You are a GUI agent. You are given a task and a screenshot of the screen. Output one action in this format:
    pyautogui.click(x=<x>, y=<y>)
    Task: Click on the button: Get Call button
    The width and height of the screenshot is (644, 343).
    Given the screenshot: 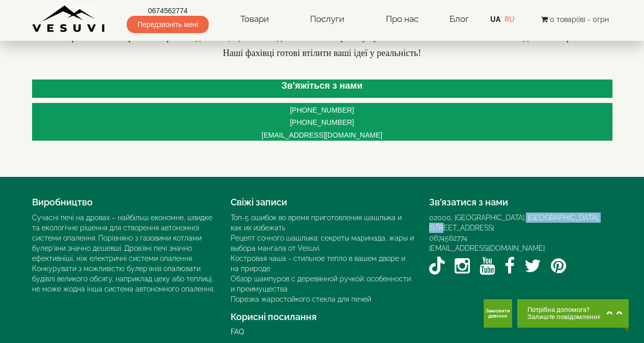 What is the action you would take?
    pyautogui.click(x=498, y=314)
    